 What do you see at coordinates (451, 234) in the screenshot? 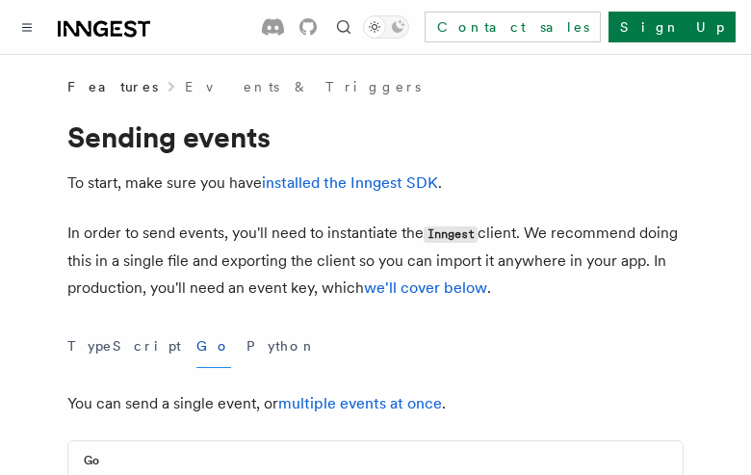
I see `code: Inngest` at bounding box center [451, 234].